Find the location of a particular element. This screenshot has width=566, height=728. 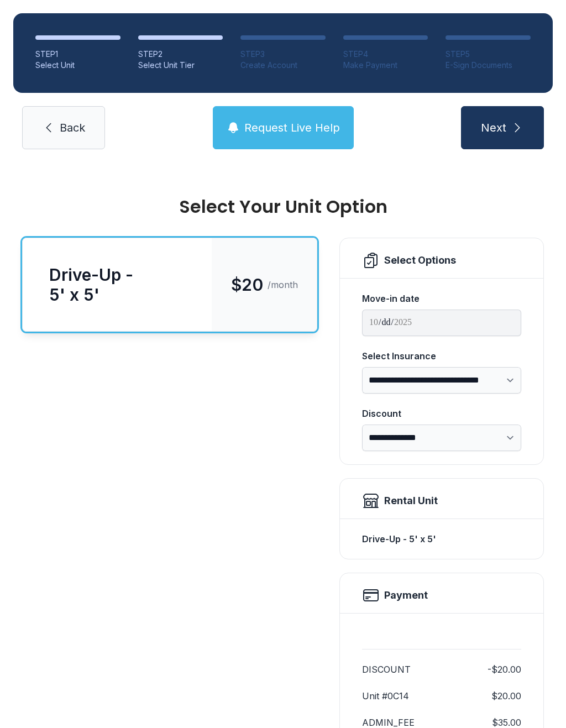

span: /month is located at coordinates (283, 285).